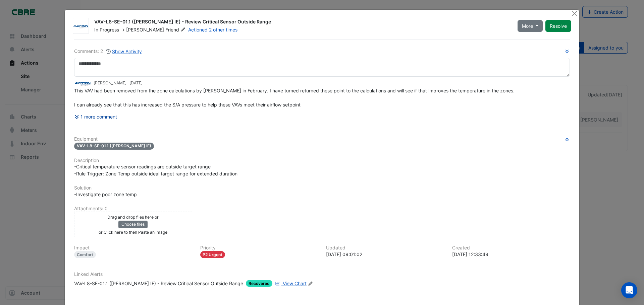 The width and height of the screenshot is (644, 305). Describe the element at coordinates (322, 139) in the screenshot. I see `h6: Equipment` at that location.